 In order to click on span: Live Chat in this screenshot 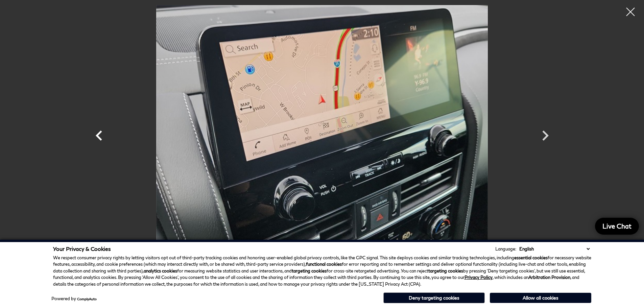, I will do `click(617, 226)`.